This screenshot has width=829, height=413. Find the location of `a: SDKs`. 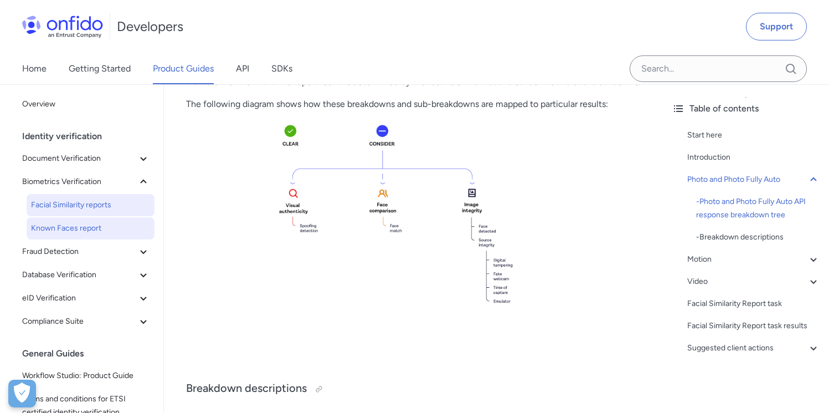

a: SDKs is located at coordinates (282, 69).